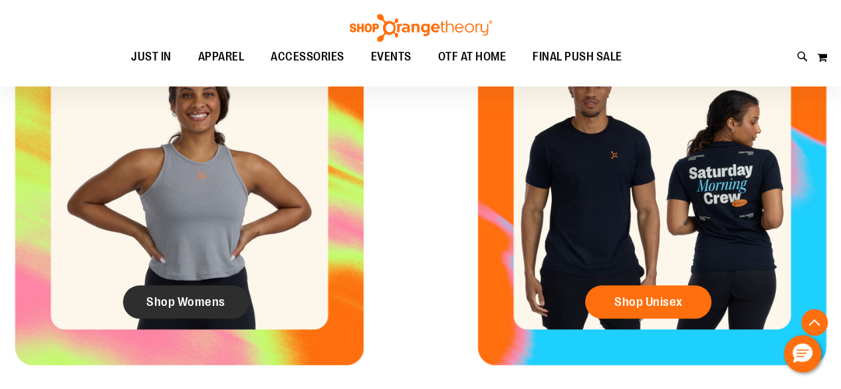 This screenshot has height=389, width=841. I want to click on a: APPAREL, so click(221, 57).